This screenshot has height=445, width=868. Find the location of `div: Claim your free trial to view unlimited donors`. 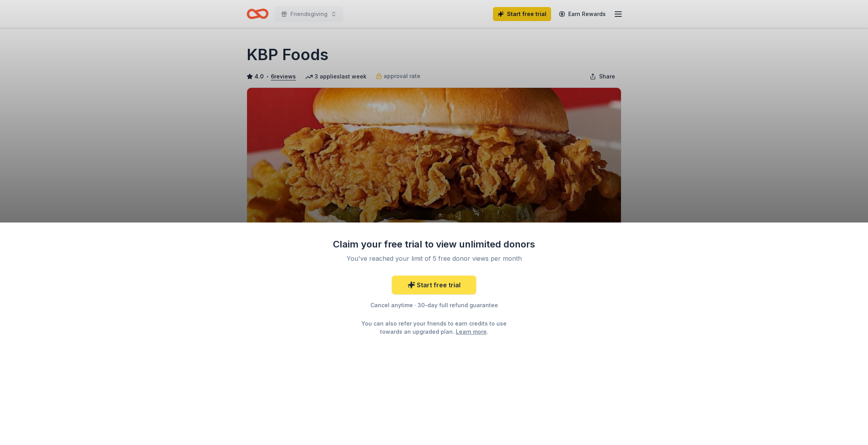

div: Claim your free trial to view unlimited donors is located at coordinates (434, 245).